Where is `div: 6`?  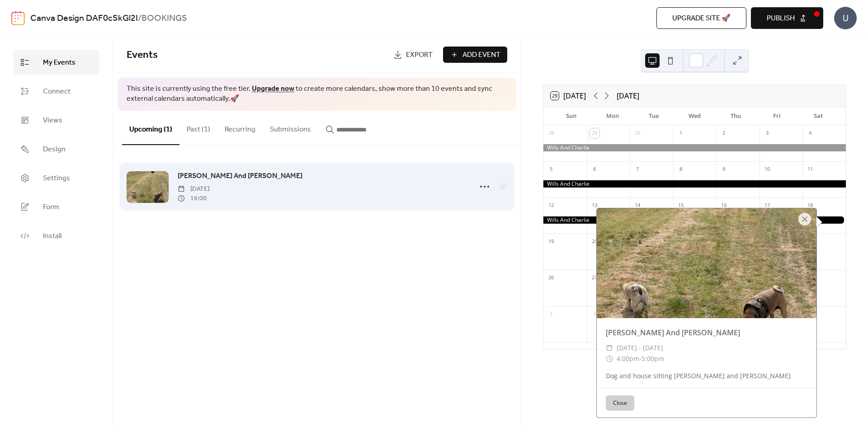
div: 6 is located at coordinates (595, 170).